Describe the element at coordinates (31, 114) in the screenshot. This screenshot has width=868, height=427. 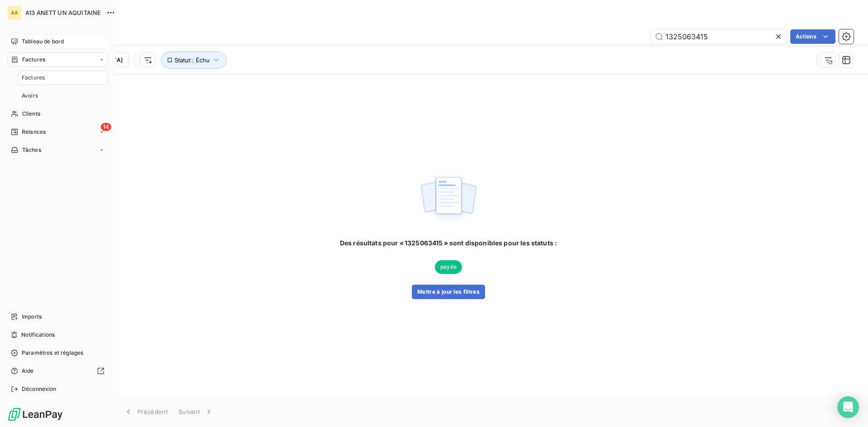
I see `span: Clients` at that location.